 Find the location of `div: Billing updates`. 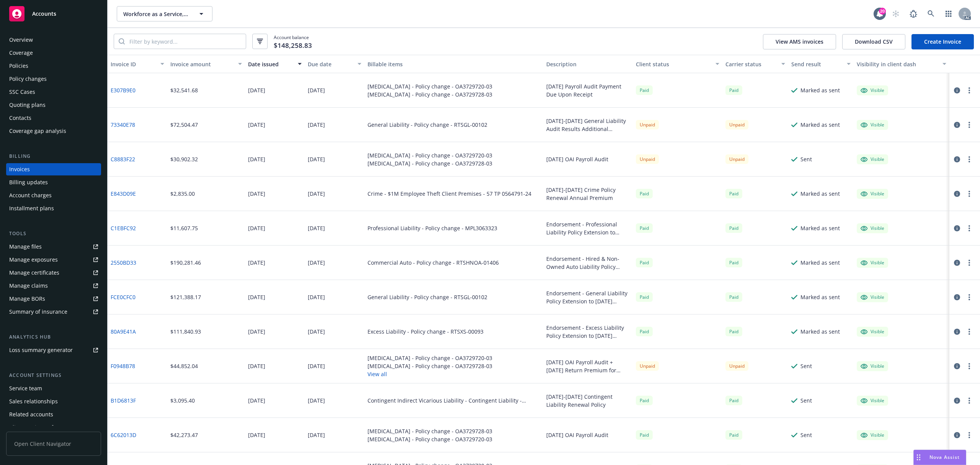

div: Billing updates is located at coordinates (28, 183).